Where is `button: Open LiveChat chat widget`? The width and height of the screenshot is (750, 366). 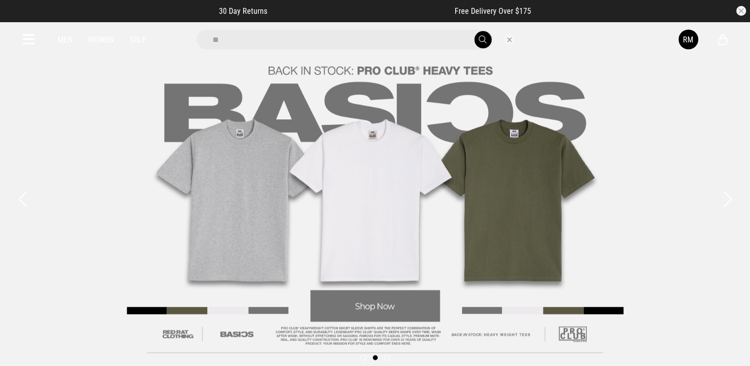 button: Open LiveChat chat widget is located at coordinates (23, 19).